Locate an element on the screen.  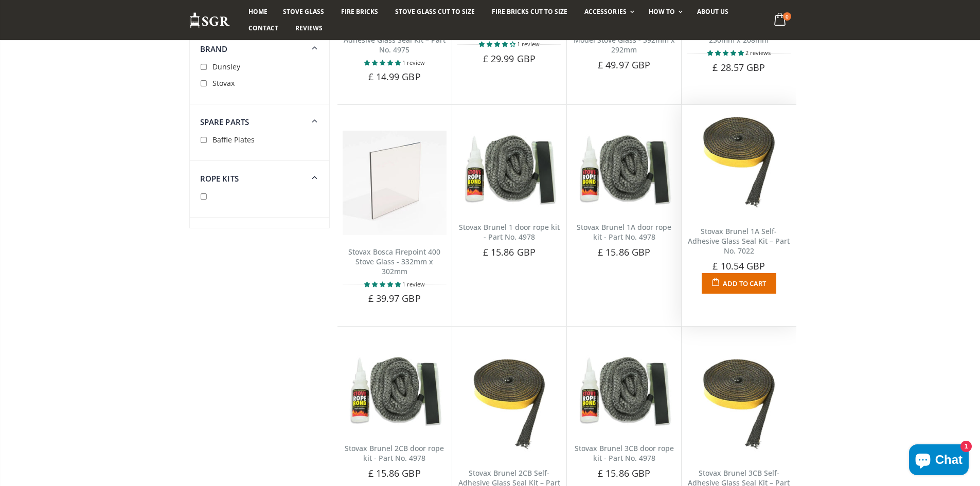
a: Fire Bricks is located at coordinates (360, 12).